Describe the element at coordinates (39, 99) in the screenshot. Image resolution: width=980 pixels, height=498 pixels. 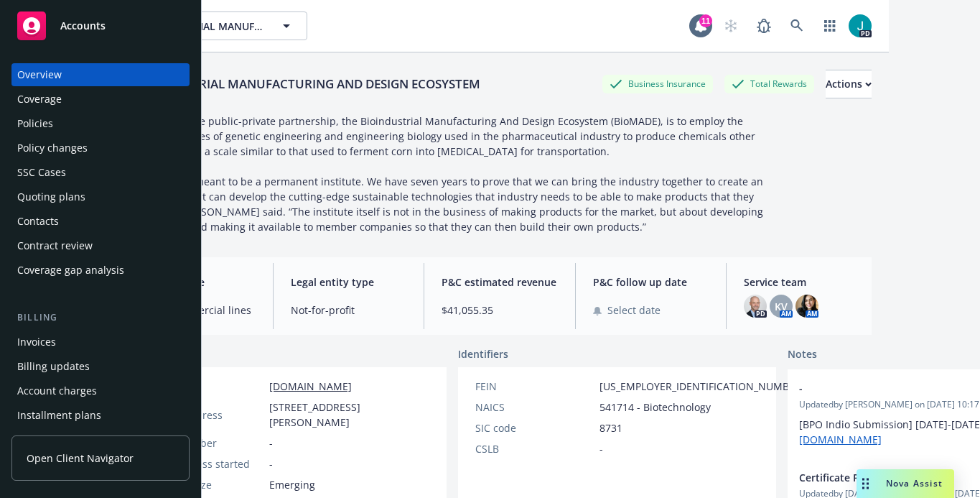
I see `div: Coverage` at that location.